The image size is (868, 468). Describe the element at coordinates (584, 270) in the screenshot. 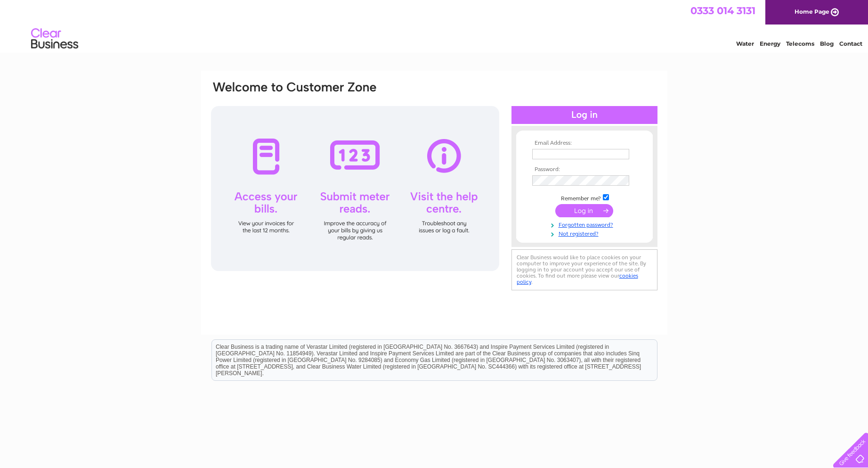

I see `div: Clear Business would like to place cookies on your computer to improve your experience of the sit...` at that location.